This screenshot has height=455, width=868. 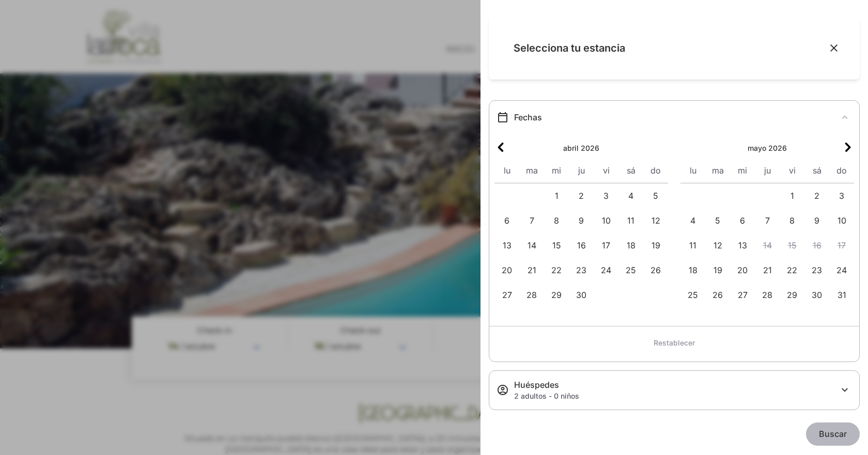 I want to click on button: Seleccionar viernes, 3 de abril de 2026, disponible, so click(x=606, y=196).